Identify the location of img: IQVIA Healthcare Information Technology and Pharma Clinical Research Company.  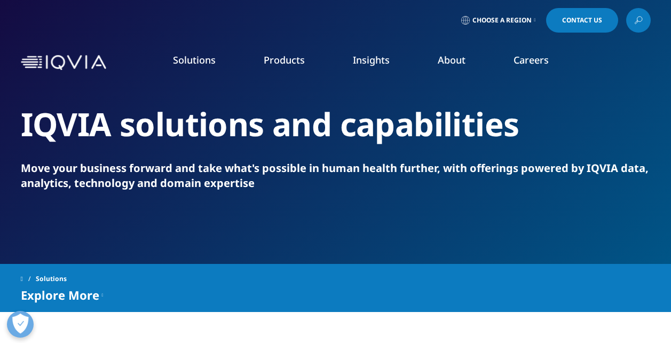
(64, 62).